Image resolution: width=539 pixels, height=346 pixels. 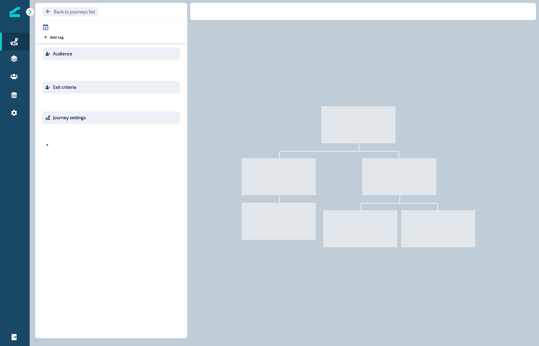 I want to click on button: Add tag, so click(x=54, y=37).